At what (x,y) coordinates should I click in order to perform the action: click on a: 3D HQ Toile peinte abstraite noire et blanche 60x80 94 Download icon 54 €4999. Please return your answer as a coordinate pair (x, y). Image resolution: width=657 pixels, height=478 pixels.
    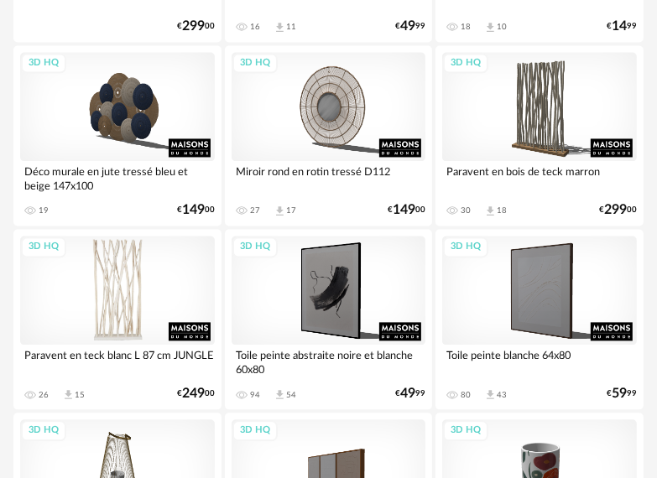
    Looking at the image, I should click on (329, 319).